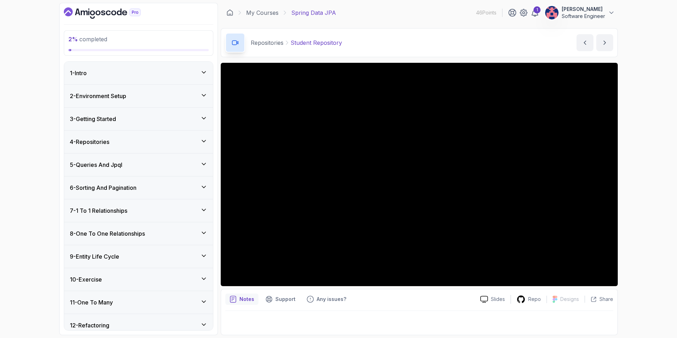 The image size is (677, 338). What do you see at coordinates (605, 43) in the screenshot?
I see `button: next content` at bounding box center [605, 43].